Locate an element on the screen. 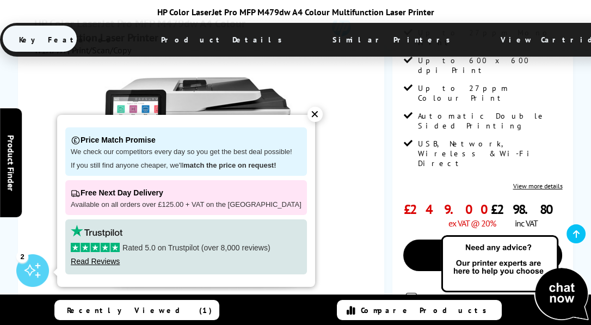  span: Similar Printers is located at coordinates (394, 40).